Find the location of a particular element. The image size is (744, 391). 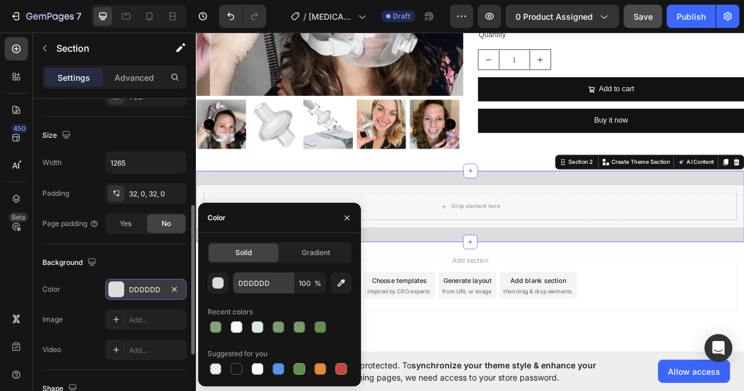

button: Add to cart is located at coordinates (528, 77).